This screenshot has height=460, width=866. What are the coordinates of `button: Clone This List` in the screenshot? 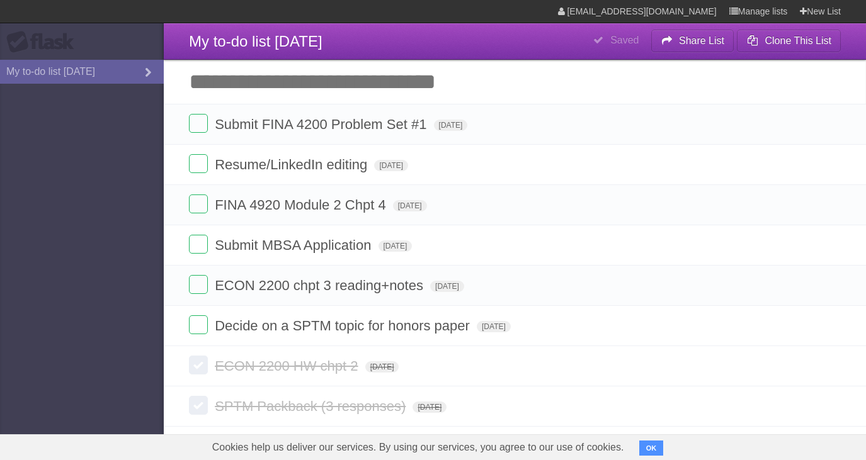 It's located at (789, 41).